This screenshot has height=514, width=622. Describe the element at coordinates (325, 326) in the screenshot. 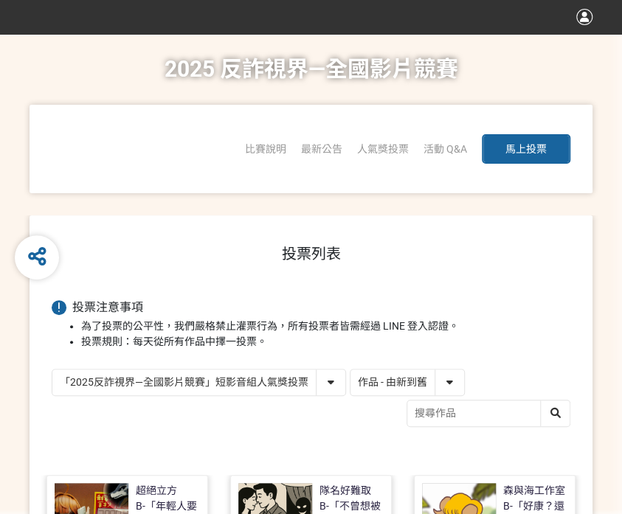

I see `li: 為了投票的公平性，我們嚴格禁止灌票行為，所有投票者皆需經過 LINE 登入認證。` at that location.